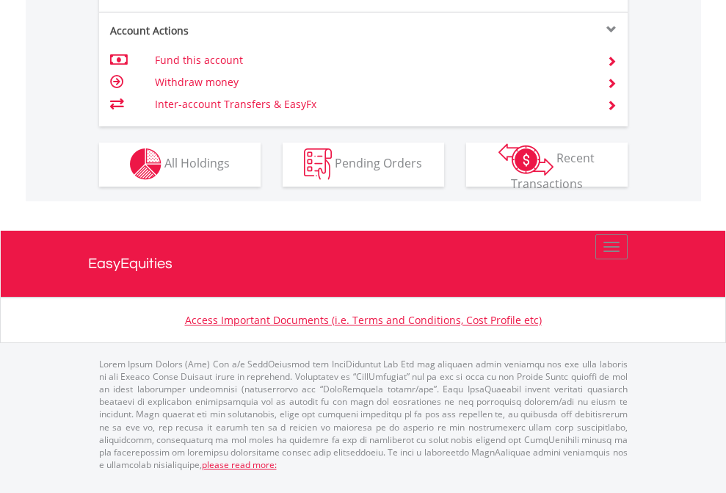  I want to click on button: Pending Orders, so click(363, 164).